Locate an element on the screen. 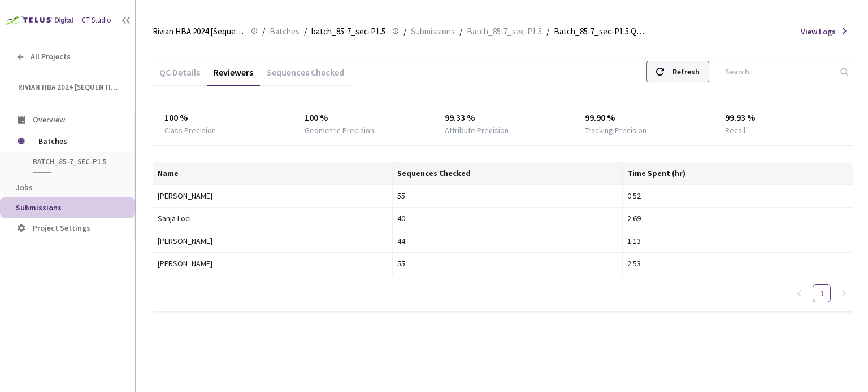 This screenshot has width=868, height=392. div: 99.90 % is located at coordinates (643, 118).